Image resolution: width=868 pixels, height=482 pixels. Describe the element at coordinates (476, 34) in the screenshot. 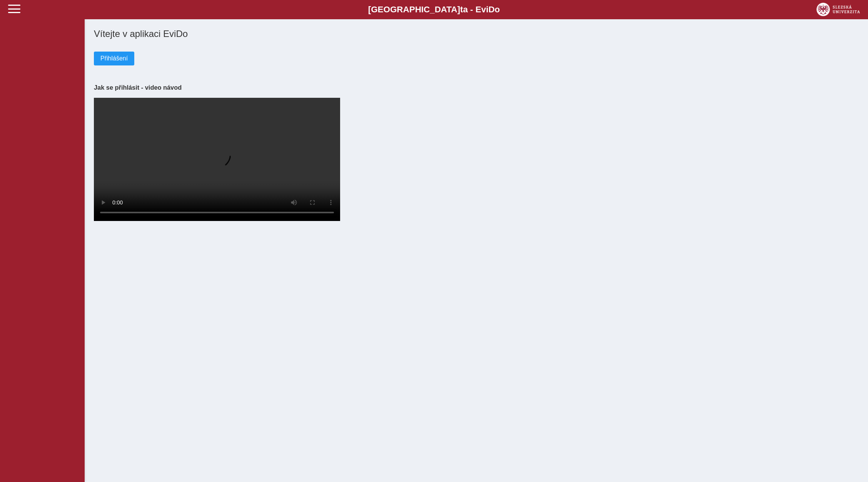

I see `h1: Vítejte v aplikaci EviDo` at that location.